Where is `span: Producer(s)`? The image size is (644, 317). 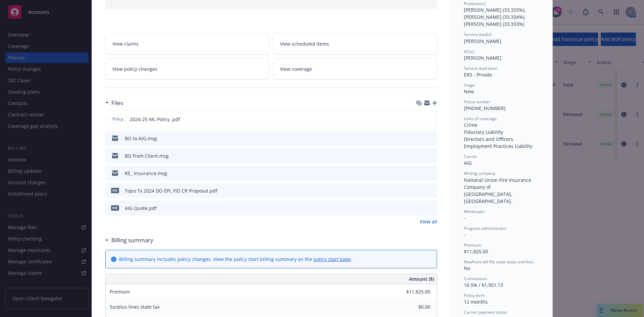
span: Producer(s) is located at coordinates (474, 4).